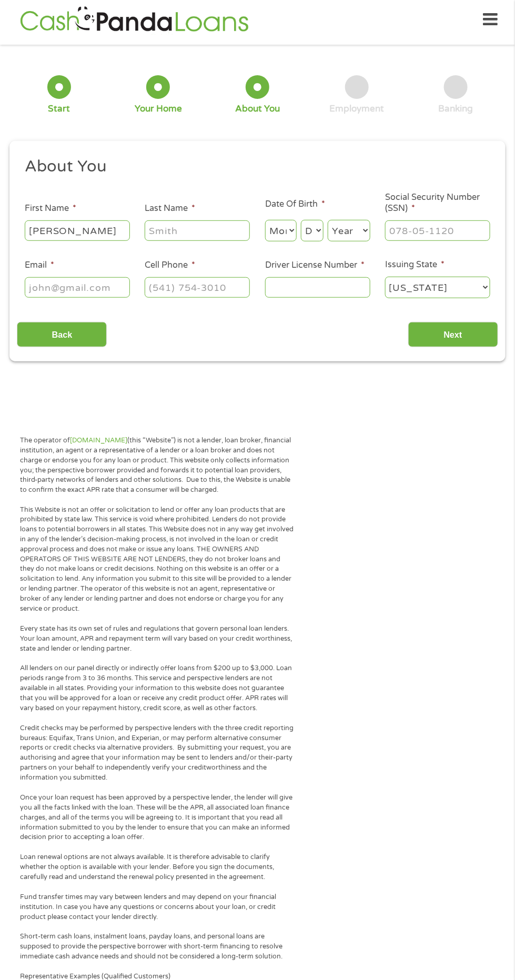 The height and width of the screenshot is (980, 515). Describe the element at coordinates (356, 109) in the screenshot. I see `div: Employment` at that location.